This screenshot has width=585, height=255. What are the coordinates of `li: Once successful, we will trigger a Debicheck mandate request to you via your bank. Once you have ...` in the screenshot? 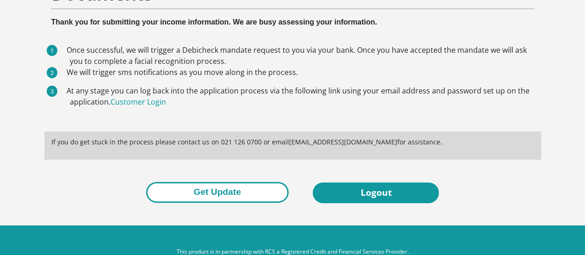 It's located at (302, 56).